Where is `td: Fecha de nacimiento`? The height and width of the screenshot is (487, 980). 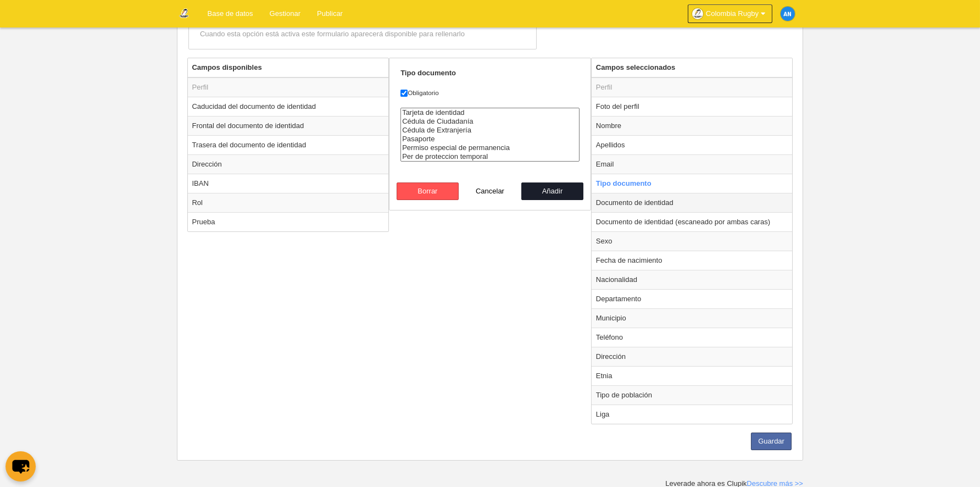 td: Fecha de nacimiento is located at coordinates (692, 260).